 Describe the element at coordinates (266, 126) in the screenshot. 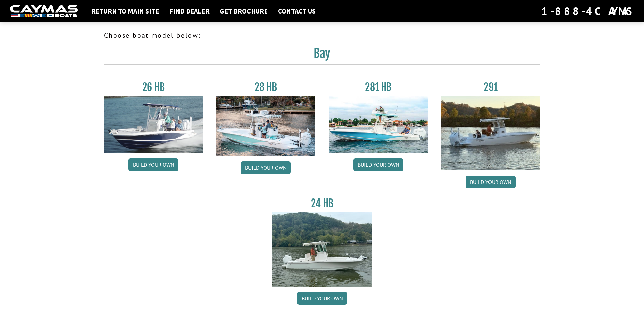

I see `img: 28_hb_thumbnail_for_caymas_connect.jpg` at that location.